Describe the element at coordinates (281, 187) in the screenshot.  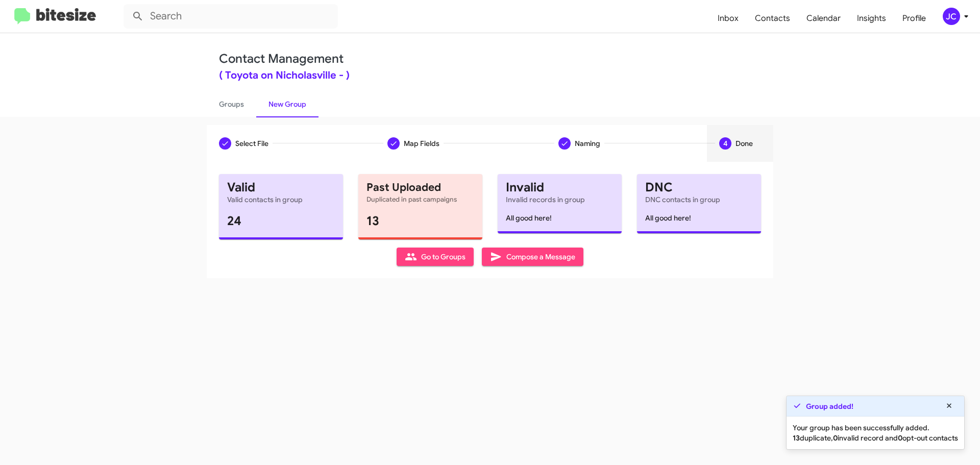
I see `mat-card-title: Valid` at that location.